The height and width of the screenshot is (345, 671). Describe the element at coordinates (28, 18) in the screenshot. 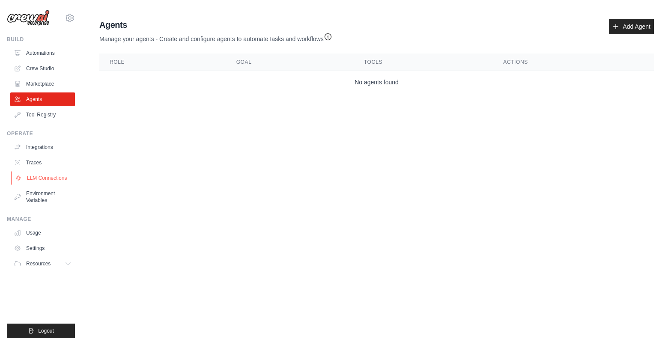

I see `img: Logo` at that location.